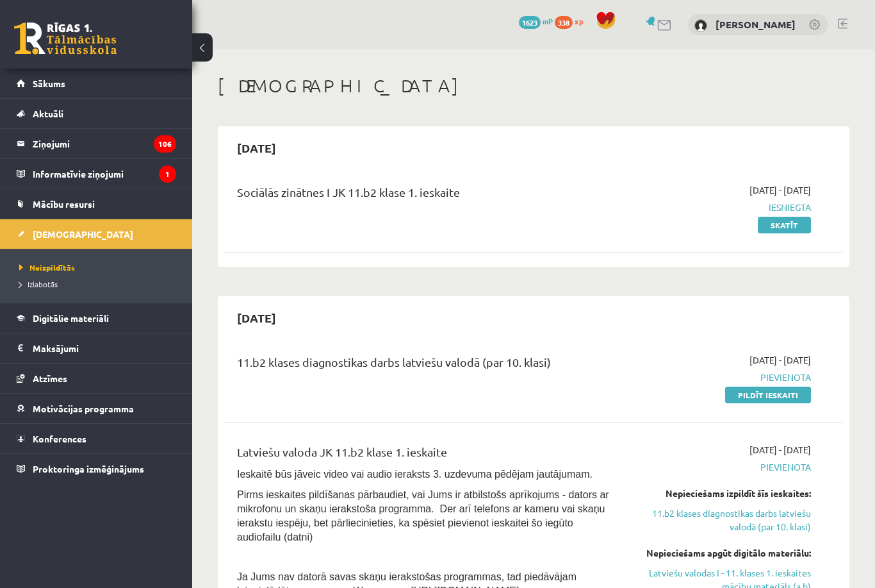 Image resolution: width=875 pixels, height=588 pixels. What do you see at coordinates (49, 114) in the screenshot?
I see `span: Aktuāli` at bounding box center [49, 114].